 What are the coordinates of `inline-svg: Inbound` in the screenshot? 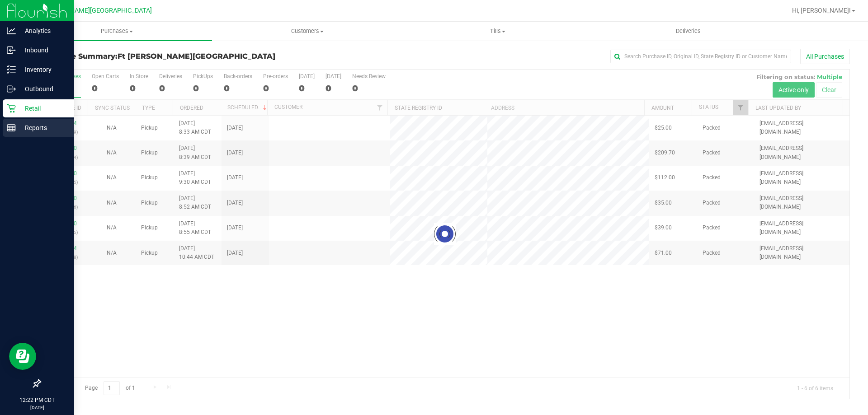 It's located at (11, 50).